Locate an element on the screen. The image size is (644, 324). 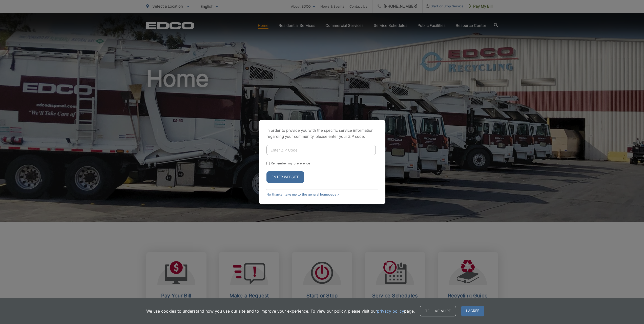
span: I agree is located at coordinates (473, 311).